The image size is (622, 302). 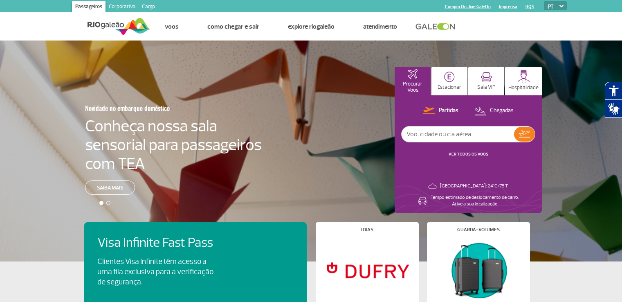 What do you see at coordinates (487, 77) in the screenshot?
I see `img: vipRoom.svg` at bounding box center [487, 77].